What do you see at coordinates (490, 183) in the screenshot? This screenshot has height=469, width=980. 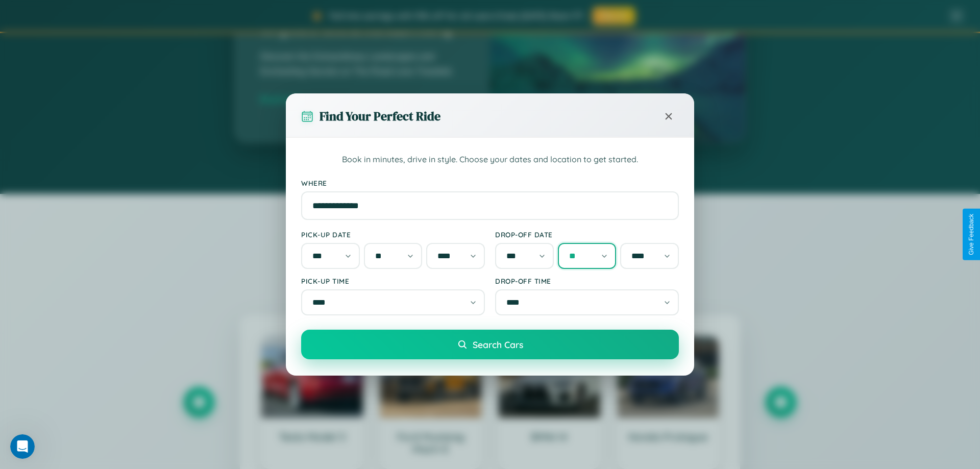 I see `label: Where` at bounding box center [490, 183].